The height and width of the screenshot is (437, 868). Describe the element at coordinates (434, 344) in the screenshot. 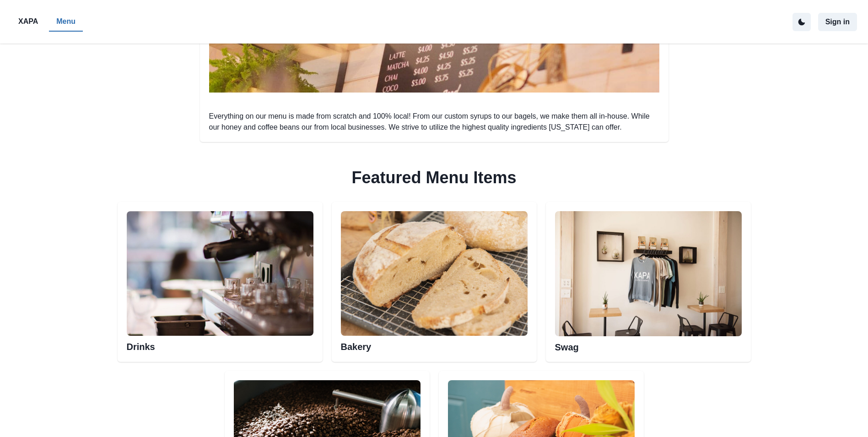

I see `h2: Bakery` at that location.